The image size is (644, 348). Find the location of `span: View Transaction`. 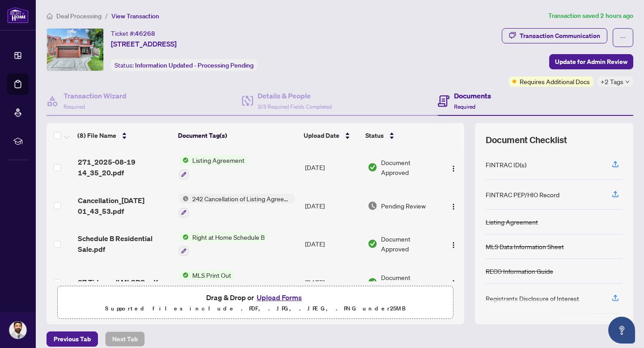

span: View Transaction is located at coordinates (135, 16).